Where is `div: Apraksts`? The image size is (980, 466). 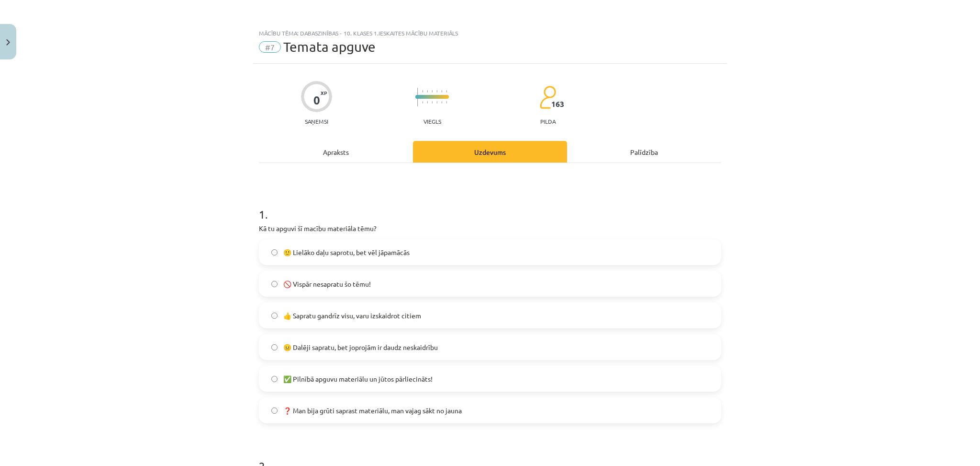 div: Apraksts is located at coordinates (336, 152).